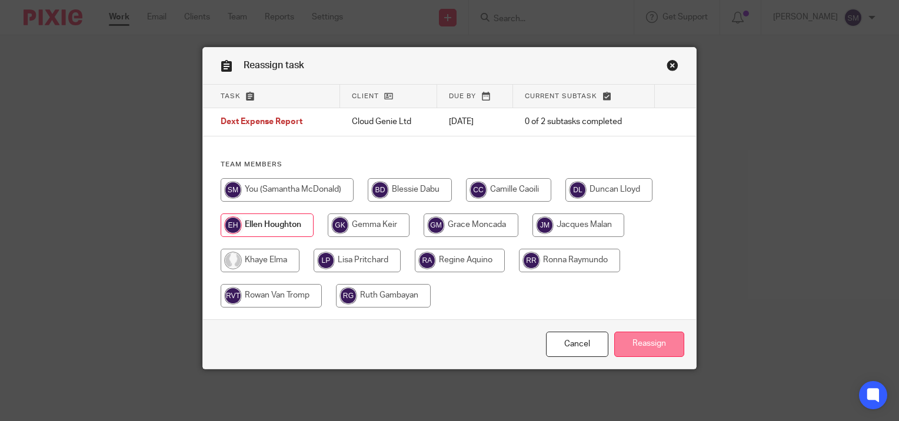 This screenshot has width=899, height=421. I want to click on p: Cloud Genie Ltd, so click(388, 122).